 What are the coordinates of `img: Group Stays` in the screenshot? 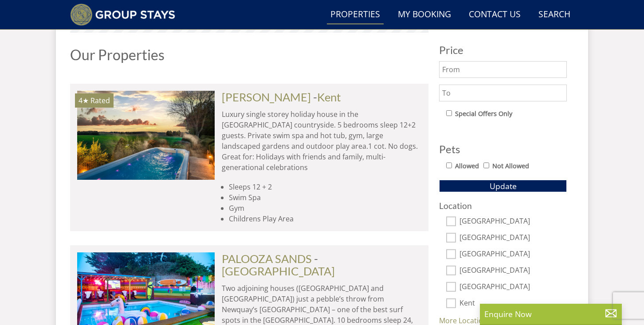 It's located at (123, 15).